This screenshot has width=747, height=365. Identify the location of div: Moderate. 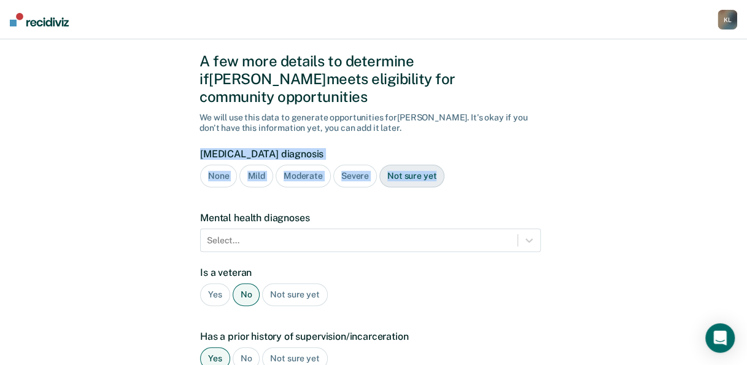
(303, 176).